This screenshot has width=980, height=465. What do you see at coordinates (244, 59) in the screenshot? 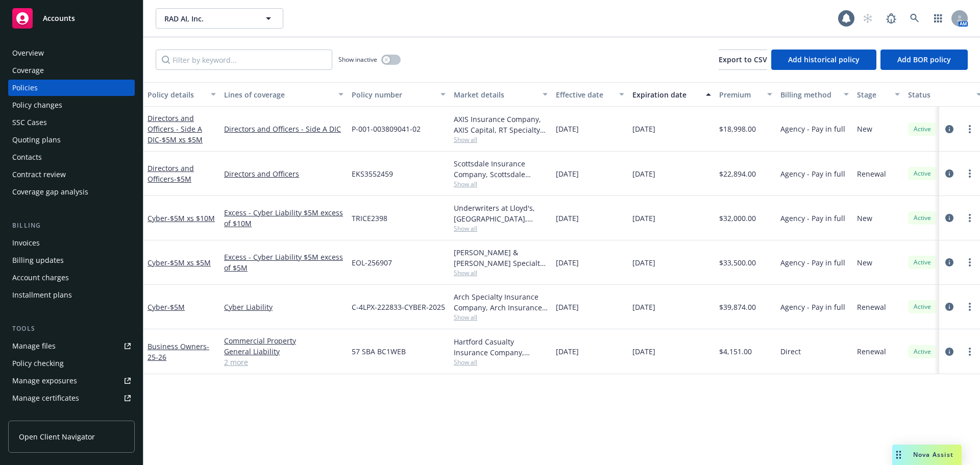
I see `input: Filter by keyword...` at bounding box center [244, 59].